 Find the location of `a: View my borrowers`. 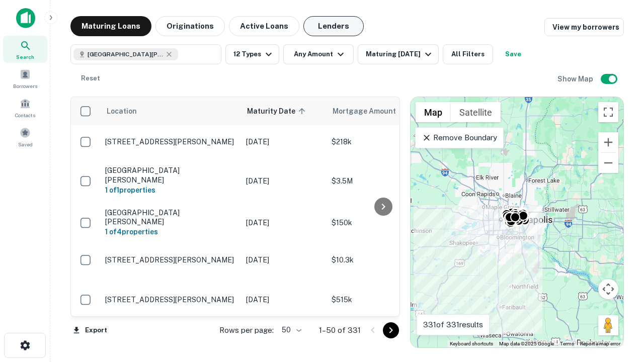

a: View my borrowers is located at coordinates (584, 27).